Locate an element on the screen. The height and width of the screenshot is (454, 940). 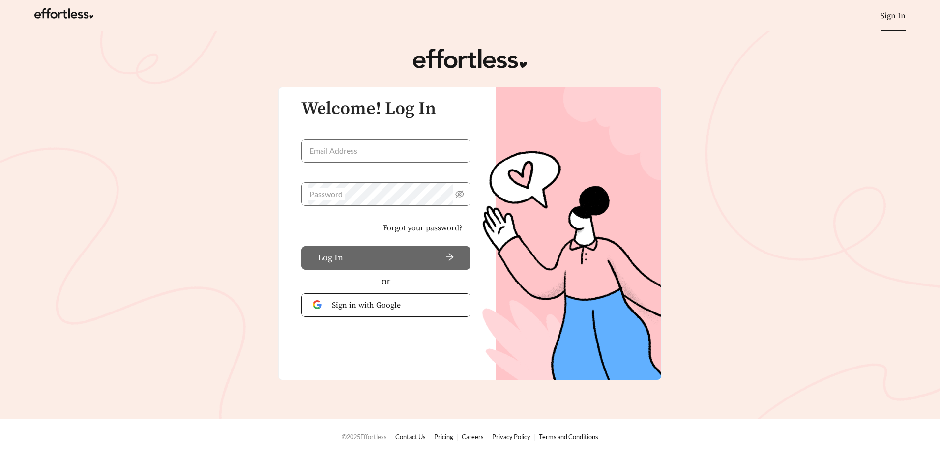
span: Forgot your password? is located at coordinates (423, 228).